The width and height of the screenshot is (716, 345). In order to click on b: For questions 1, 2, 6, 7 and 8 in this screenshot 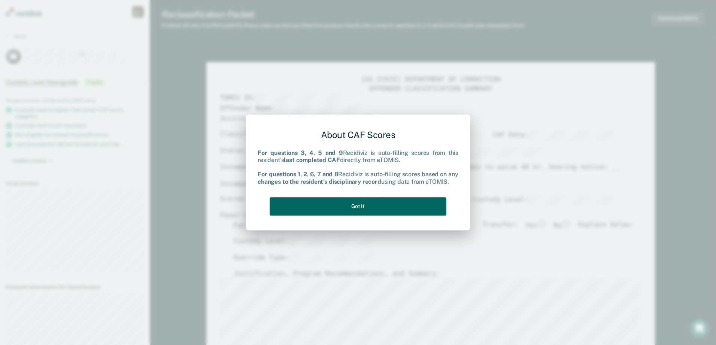, I will do `click(298, 175)`.